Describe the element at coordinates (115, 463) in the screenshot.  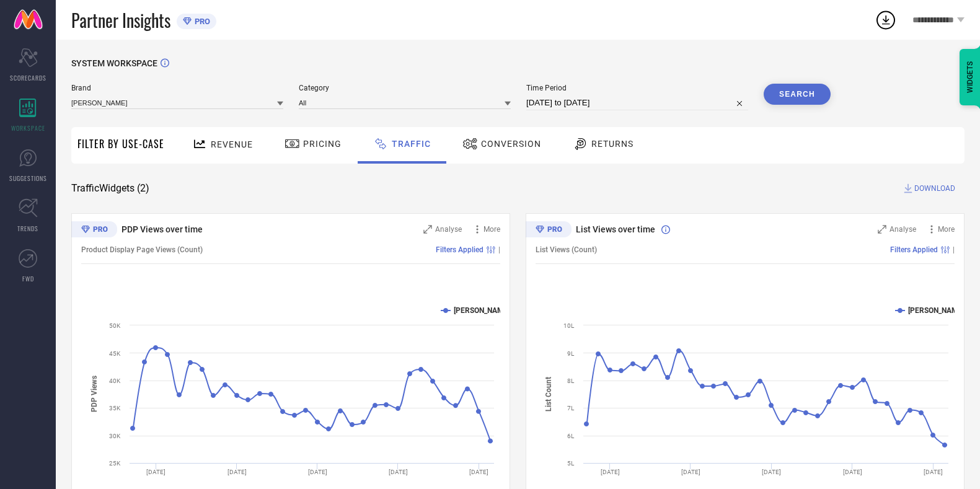
I see `text: 25K` at that location.